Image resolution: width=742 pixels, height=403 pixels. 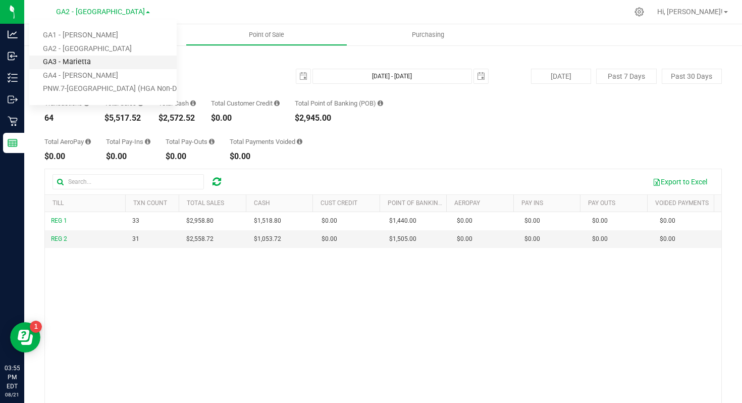 I want to click on p: 03:55 PM EDT, so click(x=12, y=377).